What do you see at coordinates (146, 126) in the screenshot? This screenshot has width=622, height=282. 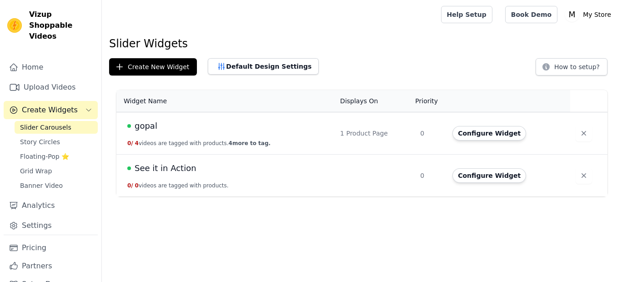 I see `span: gopal` at bounding box center [146, 126].